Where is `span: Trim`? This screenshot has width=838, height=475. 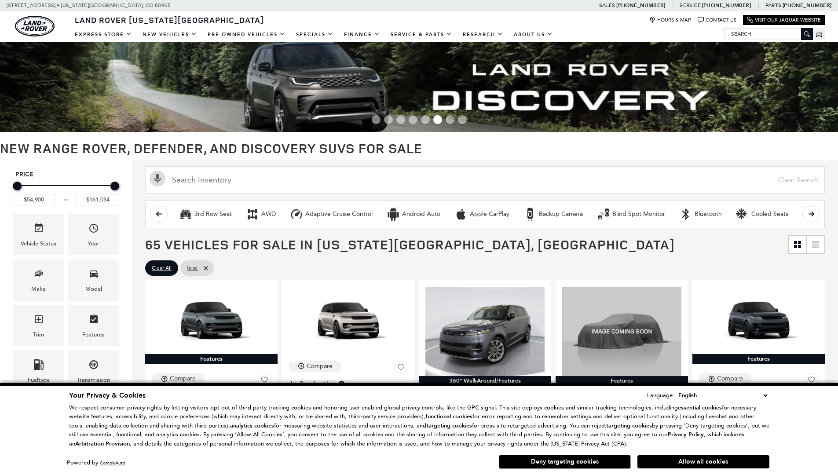
span: Trim is located at coordinates (39, 321).